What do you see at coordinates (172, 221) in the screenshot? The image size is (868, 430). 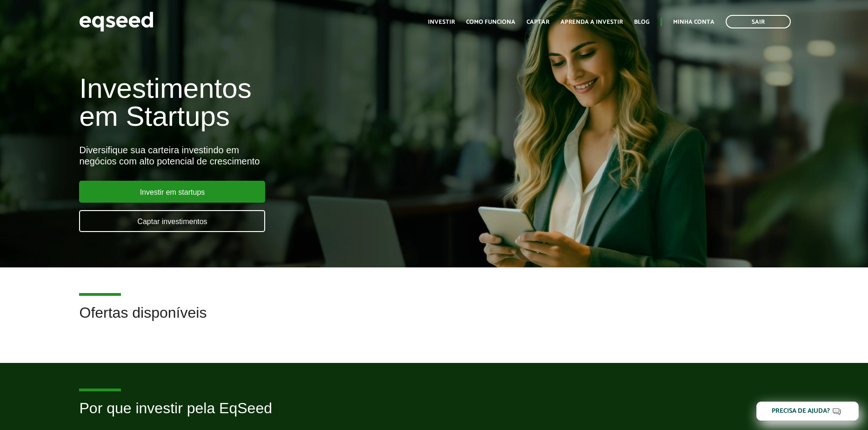 I see `a: Captar investimentos` at bounding box center [172, 221].